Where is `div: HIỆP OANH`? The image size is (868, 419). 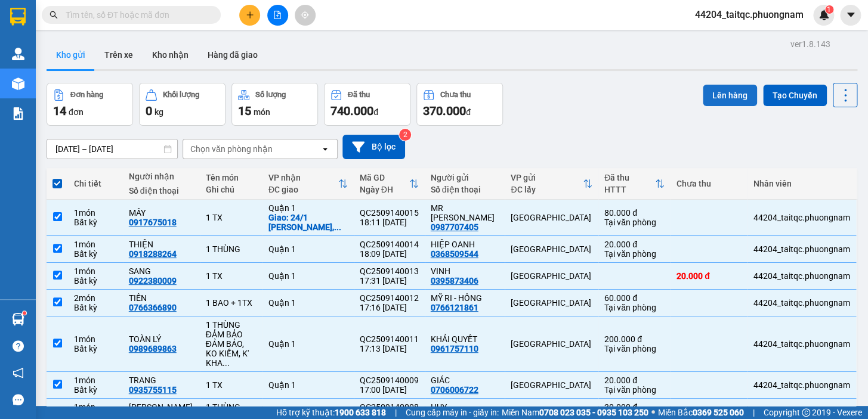 div: HIỆP OANH is located at coordinates (465, 244).